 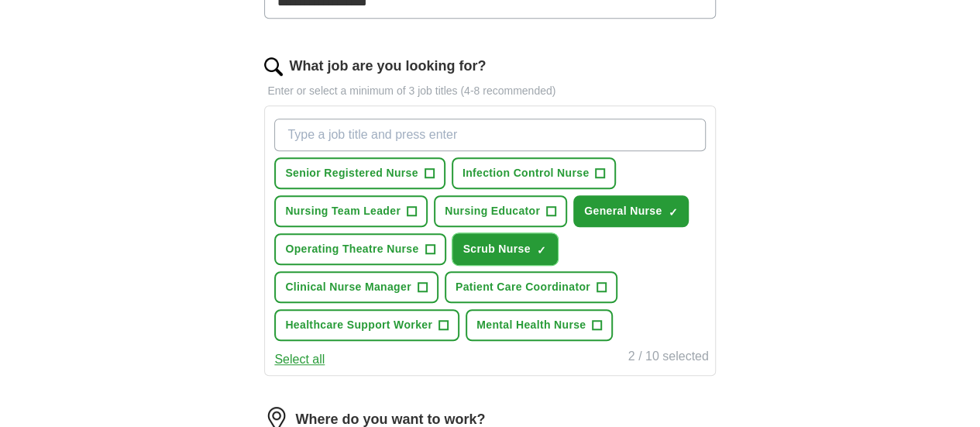 I want to click on button: Healthcare Support Worker, so click(x=366, y=325).